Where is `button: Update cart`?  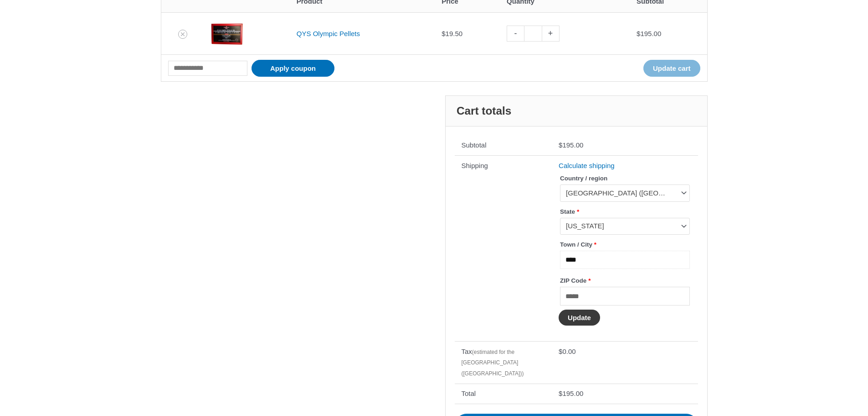
button: Update cart is located at coordinates (671, 68).